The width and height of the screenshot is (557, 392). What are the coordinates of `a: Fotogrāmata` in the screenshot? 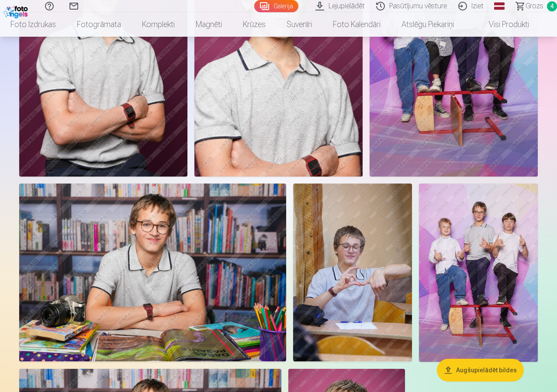 It's located at (99, 25).